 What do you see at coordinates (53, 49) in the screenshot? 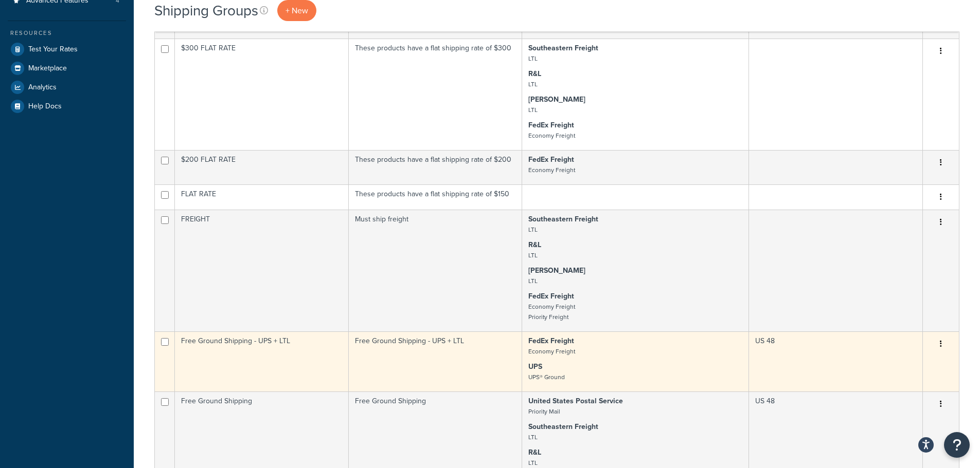
I see `span: Test Your Rates` at bounding box center [53, 49].